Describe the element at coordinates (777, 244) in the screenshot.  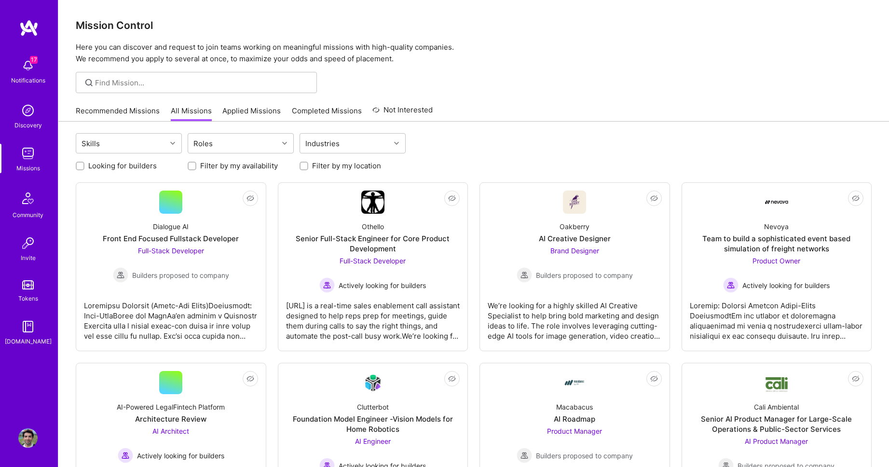
I see `div: Team to build a sophisticated event based simulation of freight networks` at that location.